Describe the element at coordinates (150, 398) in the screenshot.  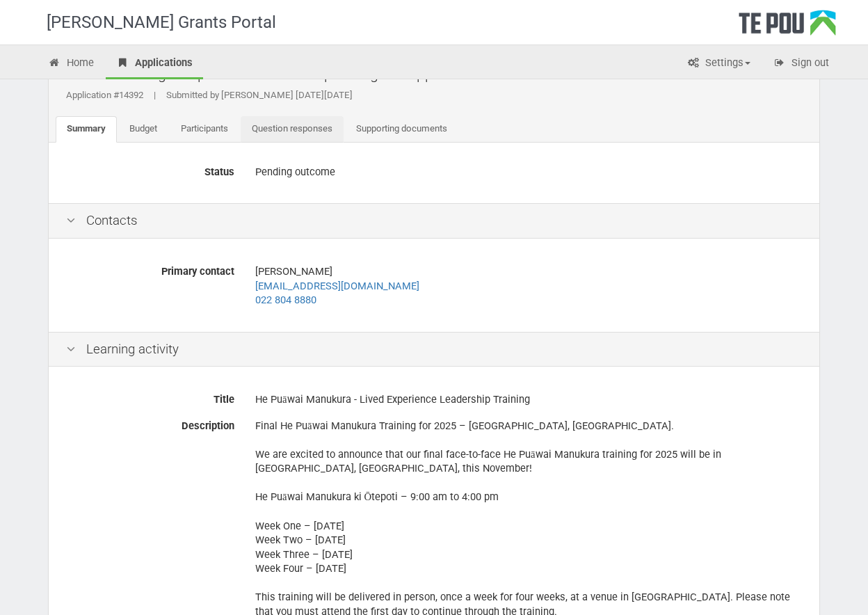
I see `label: Title` at that location.